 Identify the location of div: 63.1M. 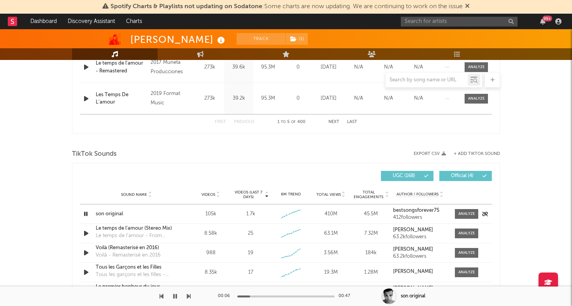
(331, 234).